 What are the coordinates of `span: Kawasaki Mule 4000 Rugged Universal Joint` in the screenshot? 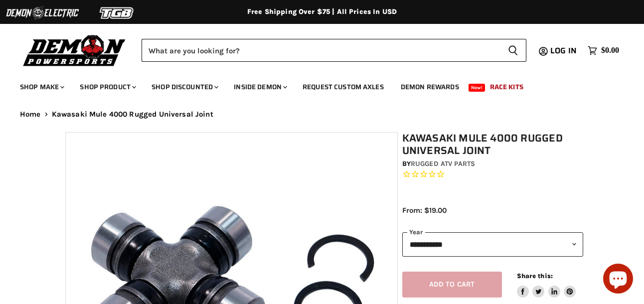 It's located at (133, 114).